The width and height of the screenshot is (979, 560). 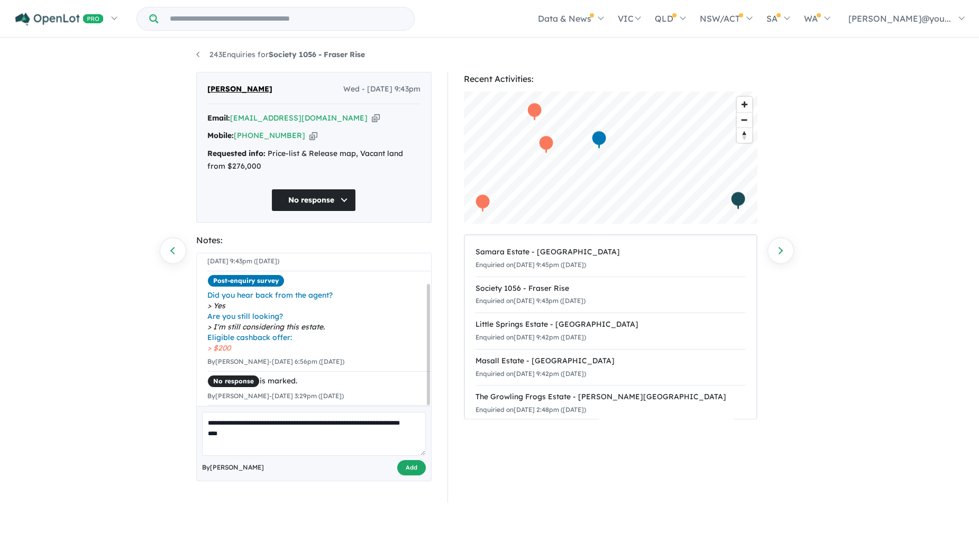 I want to click on div: is marked., so click(x=319, y=381).